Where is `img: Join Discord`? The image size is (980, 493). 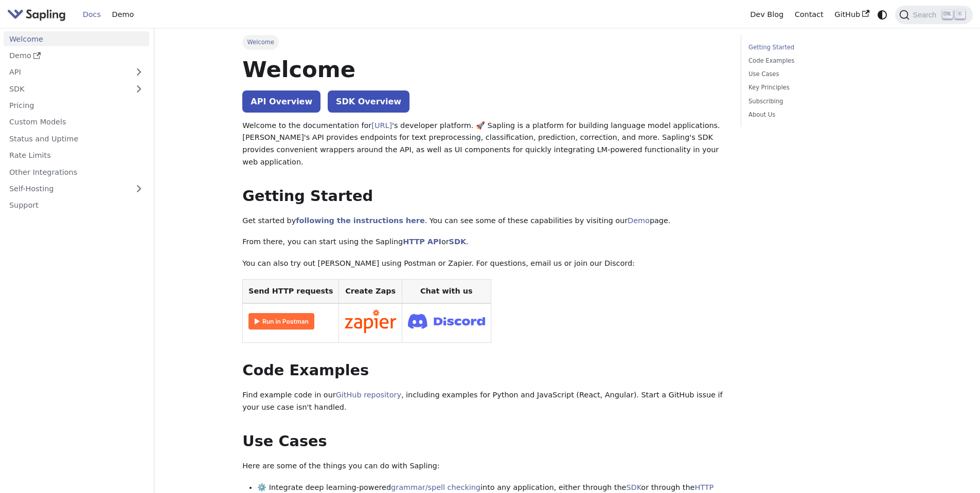
img: Join Discord is located at coordinates (447, 321).